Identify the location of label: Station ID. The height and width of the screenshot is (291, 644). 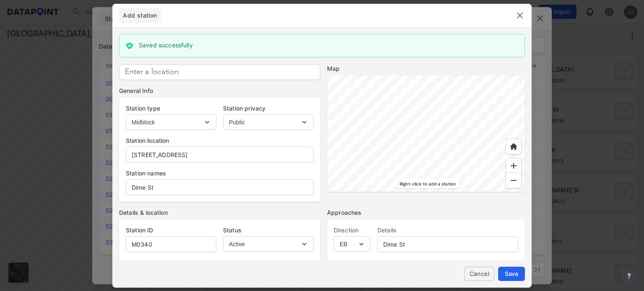
(171, 230).